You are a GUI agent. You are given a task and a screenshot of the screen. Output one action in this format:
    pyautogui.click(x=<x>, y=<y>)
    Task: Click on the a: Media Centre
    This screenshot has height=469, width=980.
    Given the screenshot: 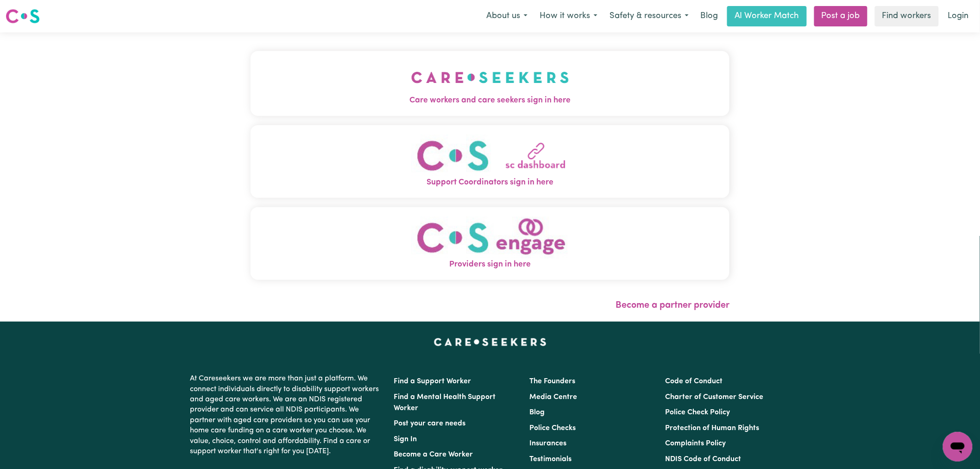 What is the action you would take?
    pyautogui.click(x=553, y=398)
    